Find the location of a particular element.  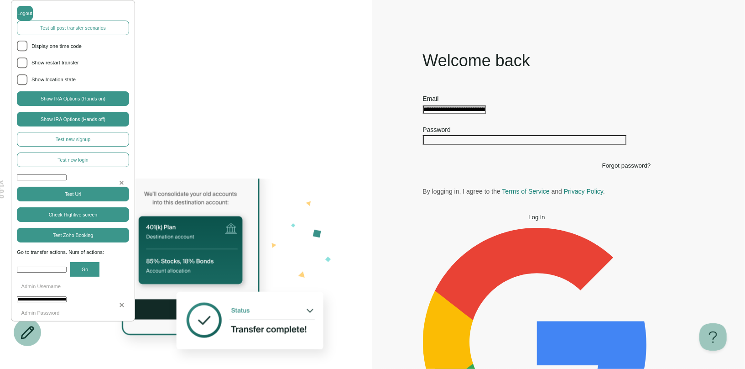

span: Show location state is located at coordinates (80, 80).